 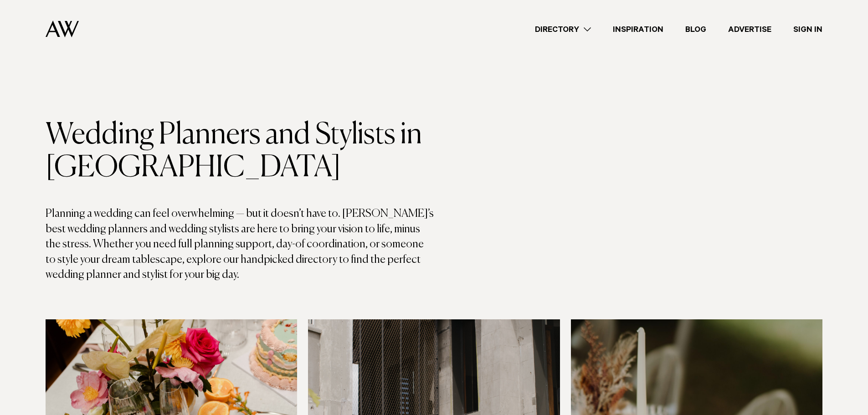 I want to click on a: Advertise, so click(x=750, y=29).